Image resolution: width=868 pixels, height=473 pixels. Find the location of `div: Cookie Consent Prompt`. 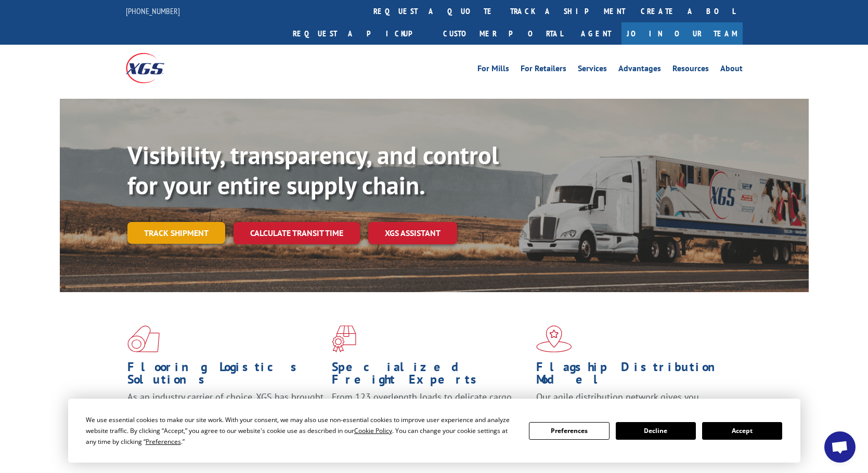

div: Cookie Consent Prompt is located at coordinates (434, 430).